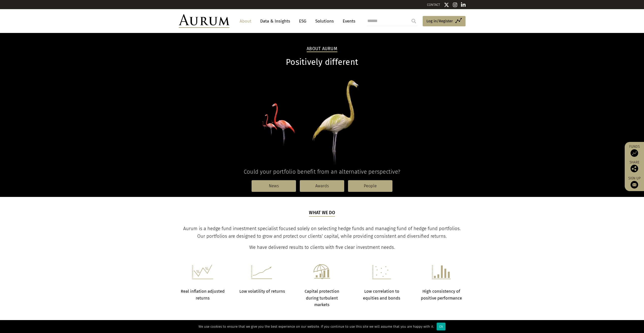 This screenshot has width=644, height=333. I want to click on img: Aurum, so click(204, 21).